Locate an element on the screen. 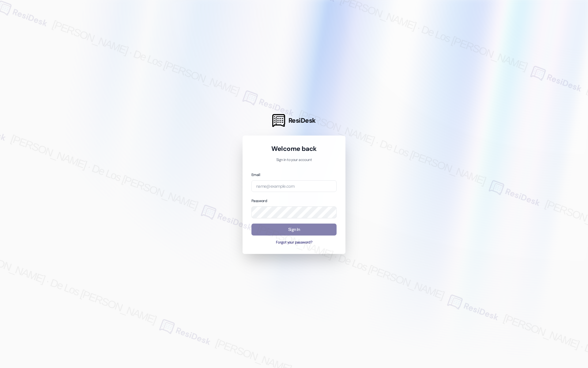 The width and height of the screenshot is (588, 368). span: ResiDesk is located at coordinates (302, 121).